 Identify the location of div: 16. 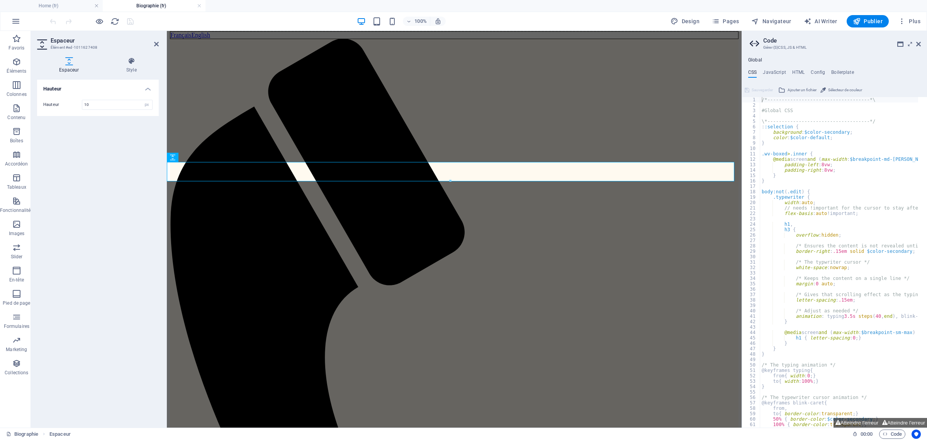
(752, 181).